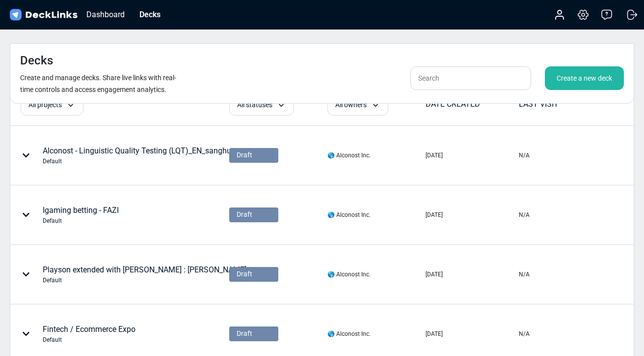 The image size is (644, 356). I want to click on input: Search, so click(471, 78).